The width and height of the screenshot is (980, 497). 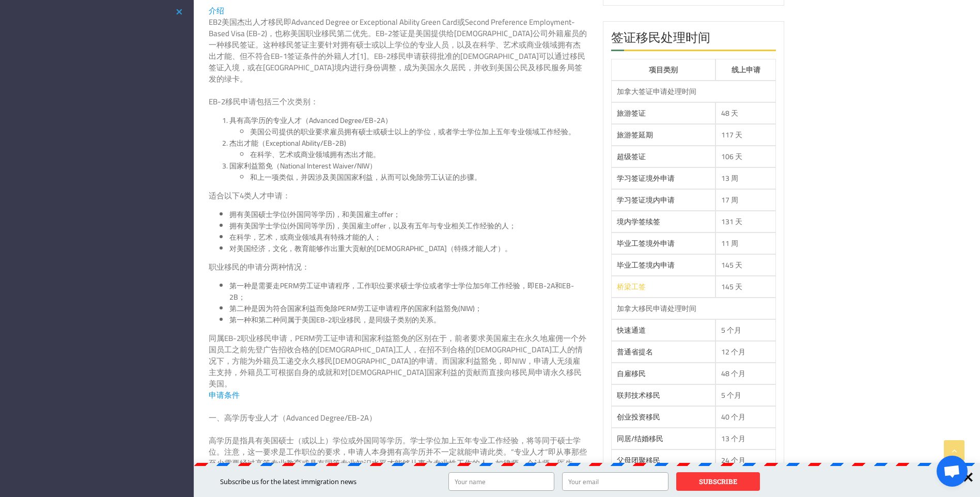 What do you see at coordinates (408, 308) in the screenshot?
I see `li: 第二种是因为符合国家利益而免除PERM劳工证申请程序的国家利益豁免(NIW)；` at bounding box center [408, 308].